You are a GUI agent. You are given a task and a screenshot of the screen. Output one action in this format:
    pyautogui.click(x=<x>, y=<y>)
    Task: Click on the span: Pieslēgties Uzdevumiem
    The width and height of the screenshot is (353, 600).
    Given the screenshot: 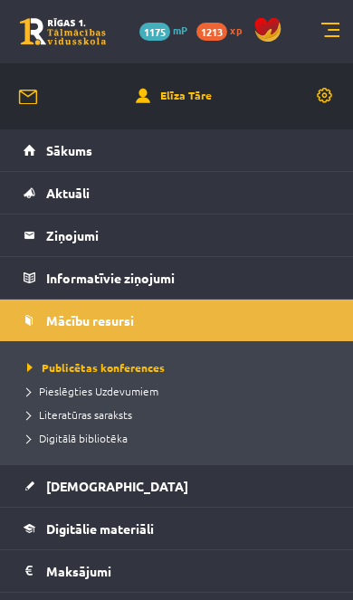 What is the action you would take?
    pyautogui.click(x=92, y=391)
    